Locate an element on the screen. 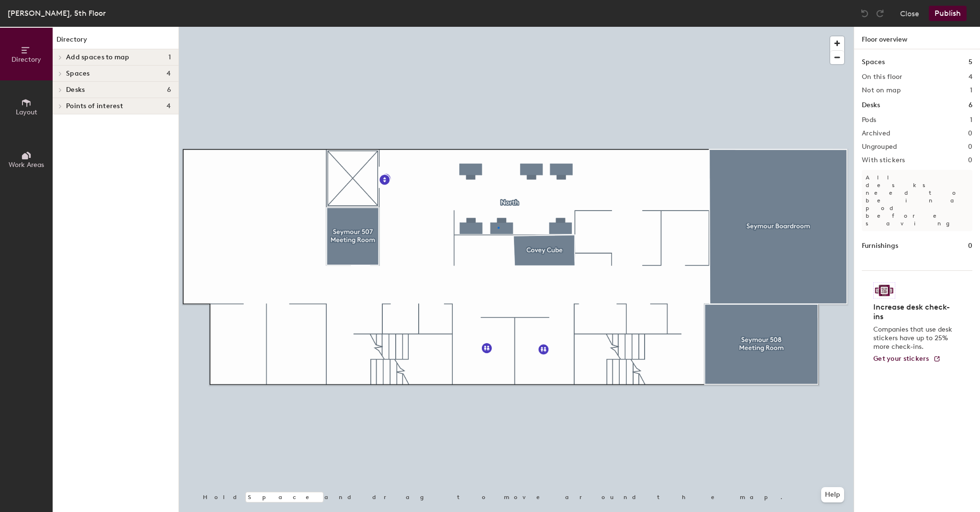 This screenshot has width=980, height=512. span: 1 is located at coordinates (169, 58).